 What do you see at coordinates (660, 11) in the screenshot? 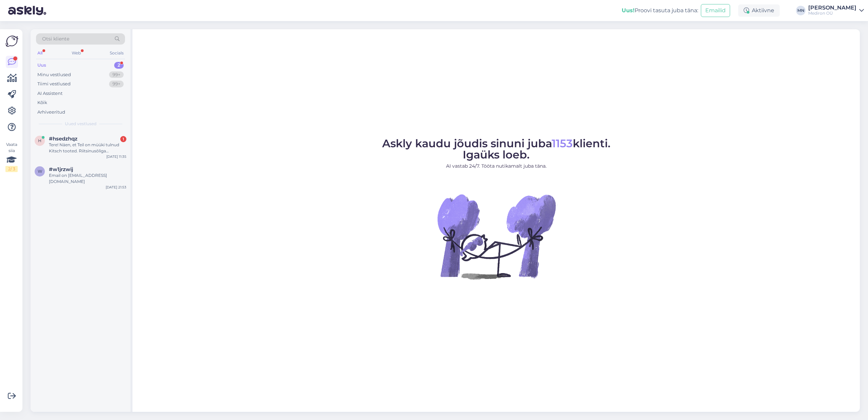
I see `div: Proovi tasuta juba täna:` at bounding box center [660, 11].